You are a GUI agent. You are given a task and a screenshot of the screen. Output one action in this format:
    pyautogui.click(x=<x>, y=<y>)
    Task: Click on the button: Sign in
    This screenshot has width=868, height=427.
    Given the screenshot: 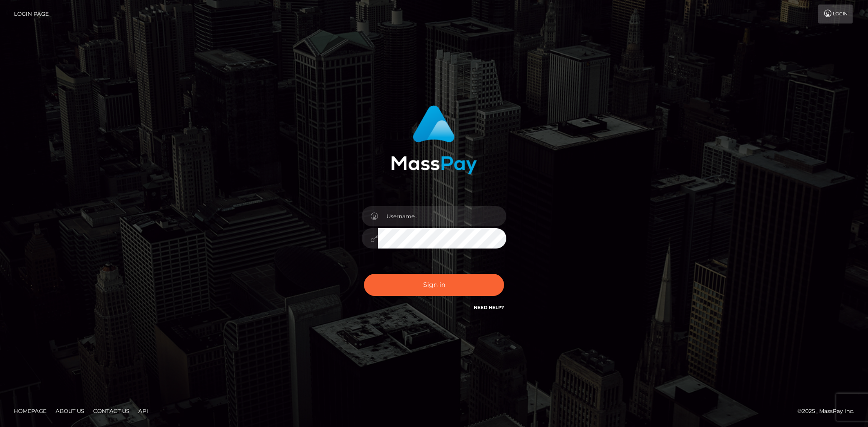 What is the action you would take?
    pyautogui.click(x=434, y=285)
    